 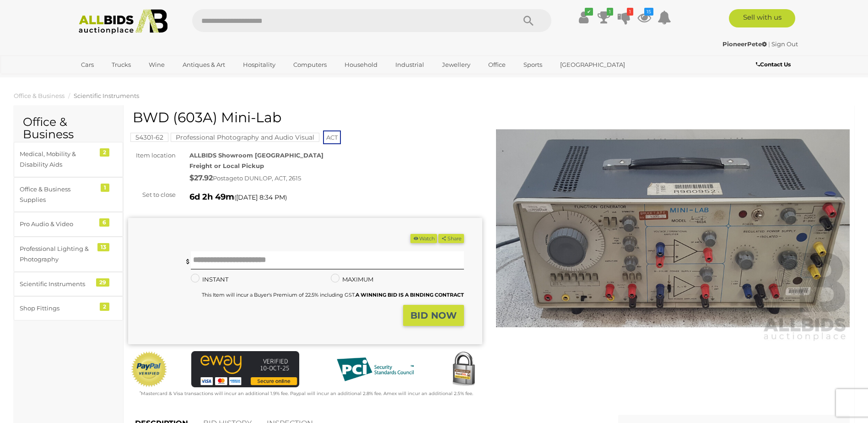 I want to click on div: Shop Fittings, so click(x=57, y=308).